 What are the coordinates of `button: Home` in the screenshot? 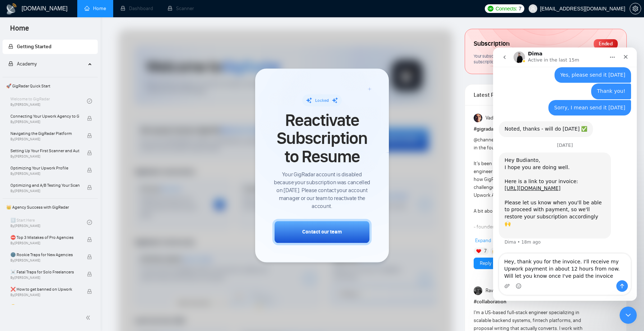 It's located at (119, 10).